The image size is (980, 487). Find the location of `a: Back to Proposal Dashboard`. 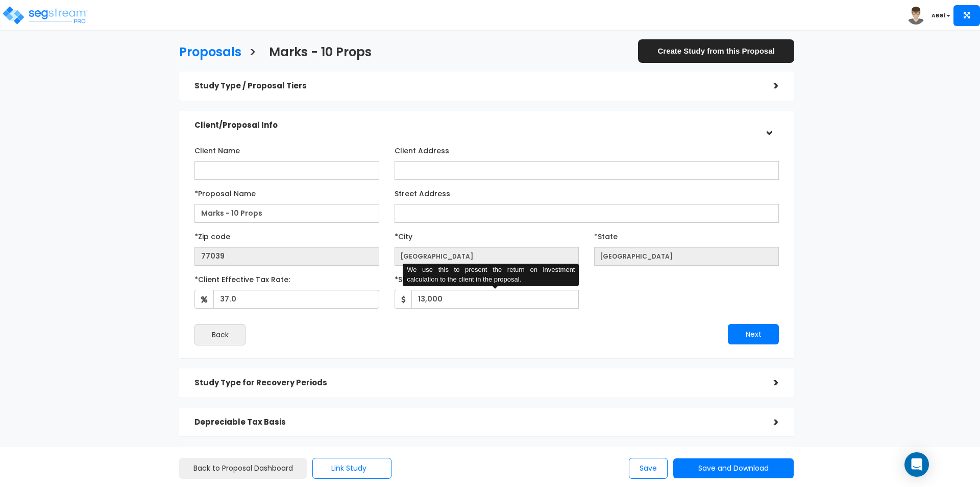

a: Back to Proposal Dashboard is located at coordinates (243, 468).